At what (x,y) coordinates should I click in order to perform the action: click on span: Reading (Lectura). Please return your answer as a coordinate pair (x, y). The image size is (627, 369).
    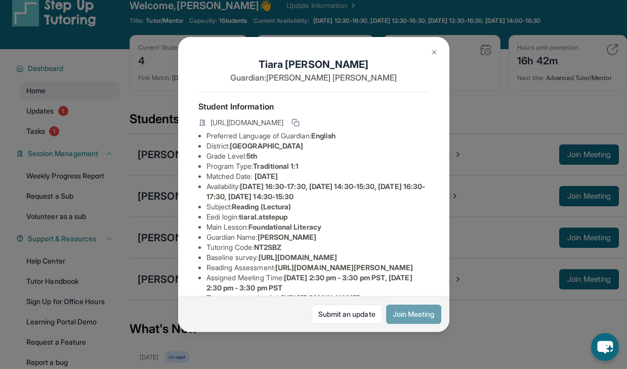
    Looking at the image, I should click on (261, 206).